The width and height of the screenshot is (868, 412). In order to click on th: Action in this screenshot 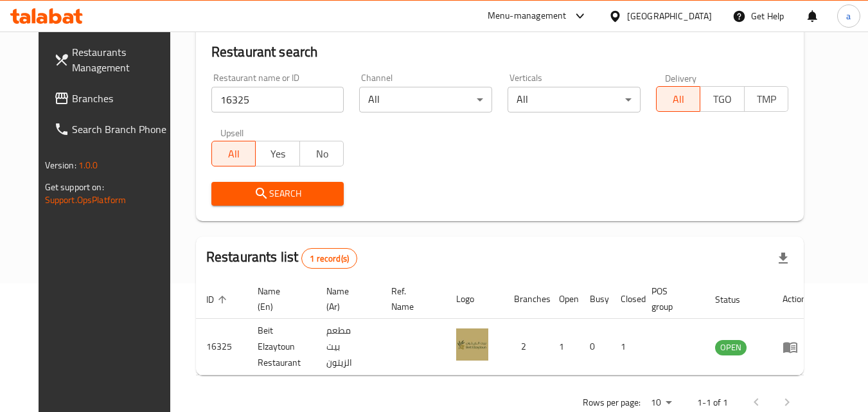, I will do `click(795, 299)`.